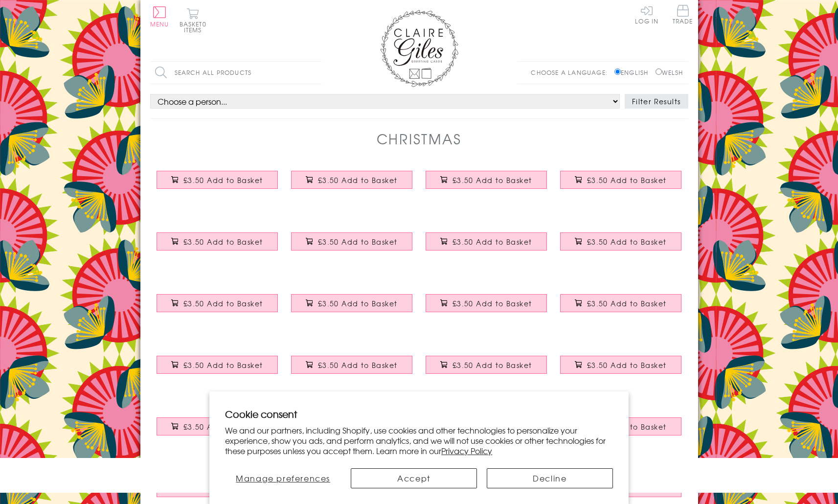 The width and height of the screenshot is (838, 504). Describe the element at coordinates (657, 102) in the screenshot. I see `button: Filter Results` at that location.